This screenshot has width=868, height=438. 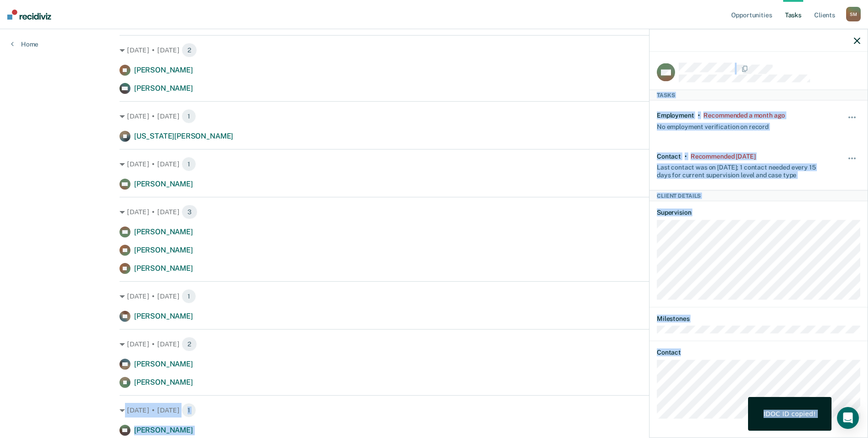 I want to click on dt: Supervision, so click(x=759, y=212).